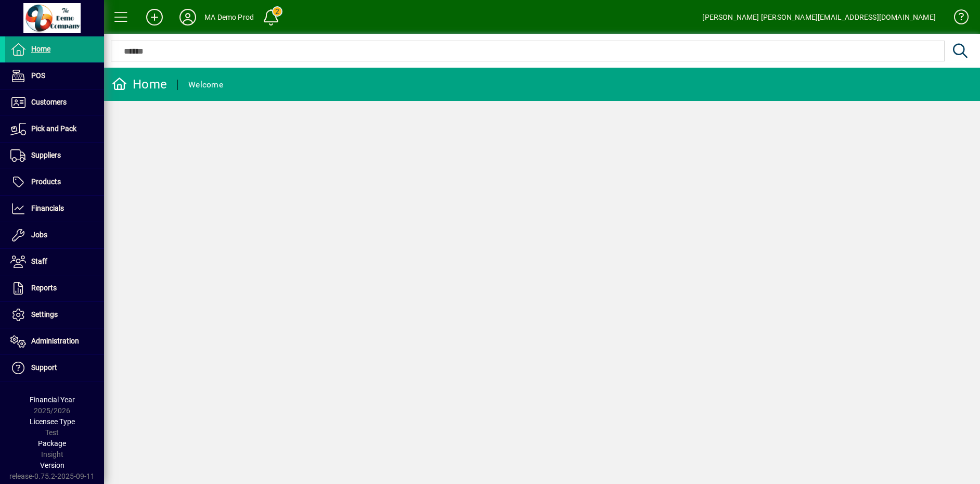  What do you see at coordinates (47, 208) in the screenshot?
I see `span: Financials` at bounding box center [47, 208].